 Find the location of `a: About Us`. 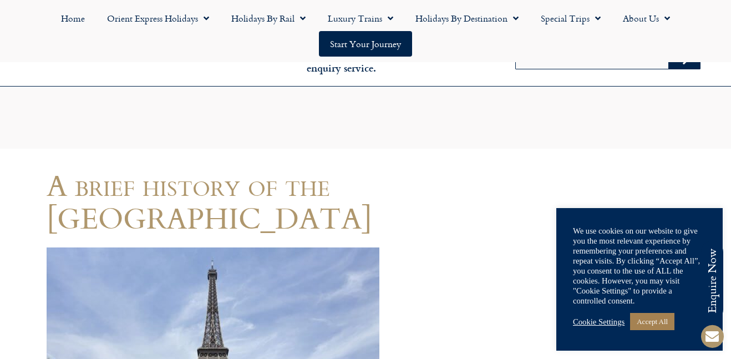

a: About Us is located at coordinates (646, 18).